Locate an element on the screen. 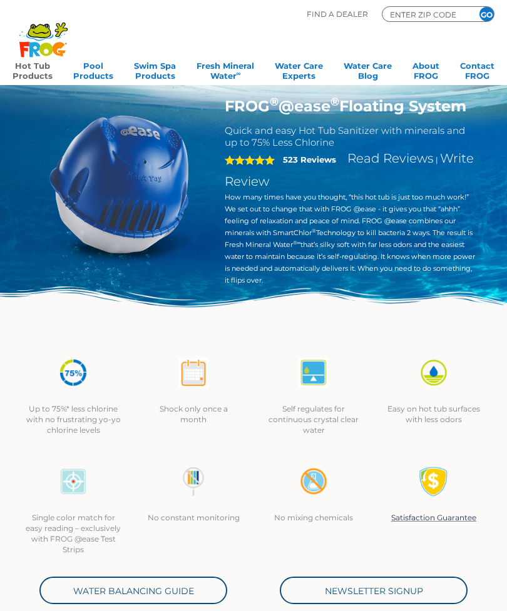  a: Fresh MineralWater∞ is located at coordinates (225, 69).